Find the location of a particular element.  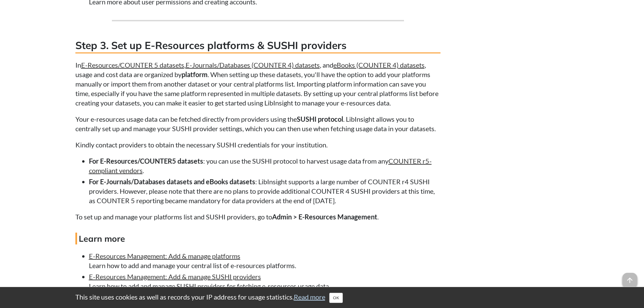

a: COUNTER r5-compliant vendors is located at coordinates (261, 166).